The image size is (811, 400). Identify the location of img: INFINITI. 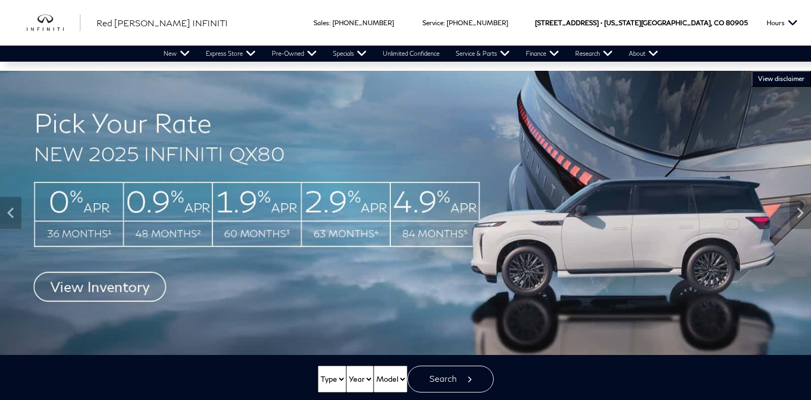
(54, 23).